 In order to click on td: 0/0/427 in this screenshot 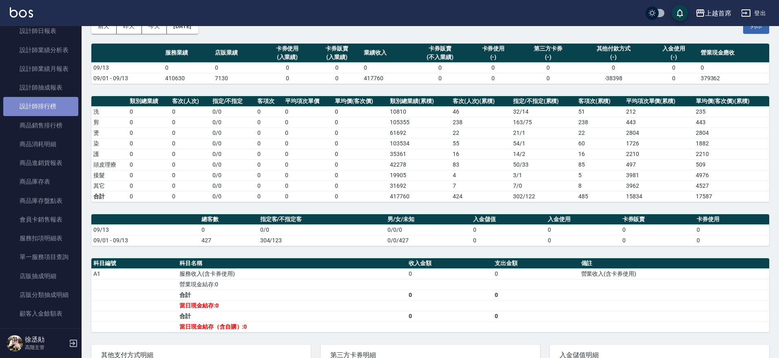, I will do `click(428, 241)`.